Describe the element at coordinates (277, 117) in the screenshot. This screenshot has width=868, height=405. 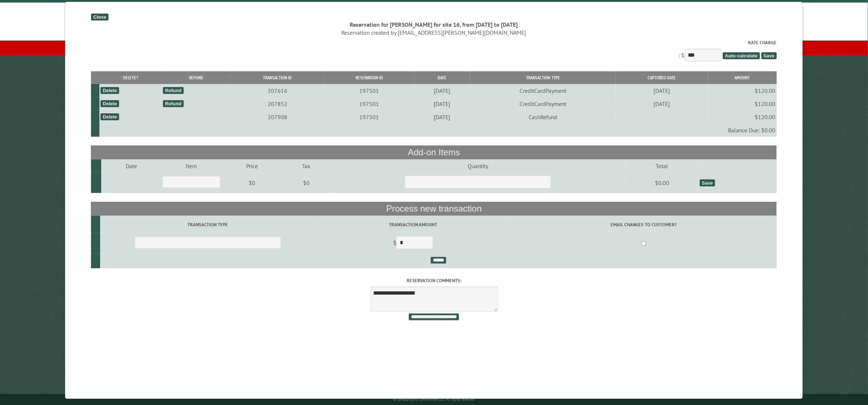
I see `td: 207908` at that location.